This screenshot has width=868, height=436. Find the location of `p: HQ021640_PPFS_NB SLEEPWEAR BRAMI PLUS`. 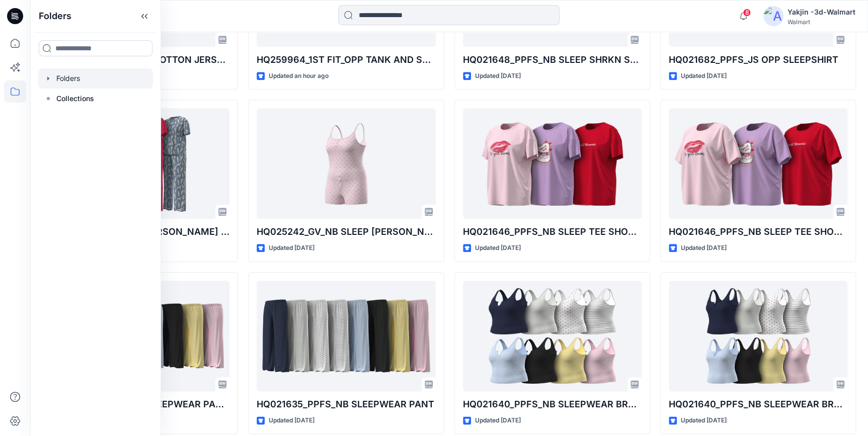

p: HQ021640_PPFS_NB SLEEPWEAR BRAMI PLUS is located at coordinates (552, 404).